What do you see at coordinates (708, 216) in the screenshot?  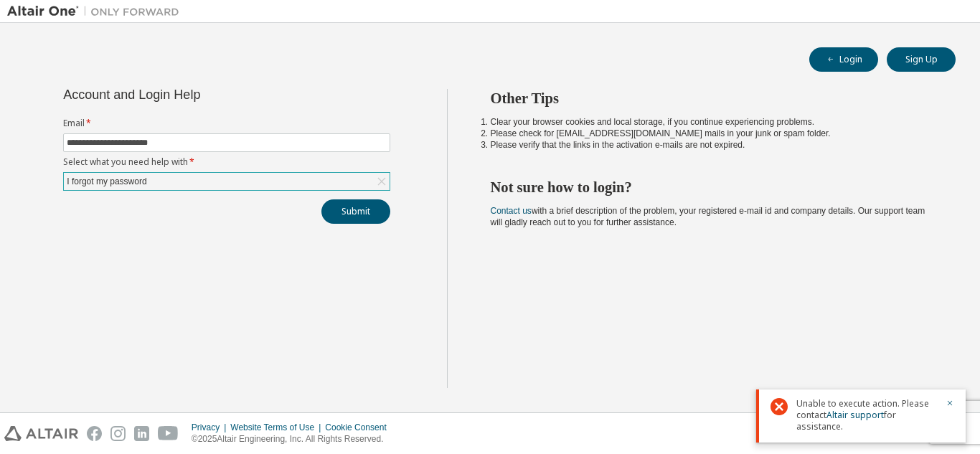 I see `span: with a brief description of the problem, your registered e-mail id and company details. Our suppo...` at bounding box center [708, 216].